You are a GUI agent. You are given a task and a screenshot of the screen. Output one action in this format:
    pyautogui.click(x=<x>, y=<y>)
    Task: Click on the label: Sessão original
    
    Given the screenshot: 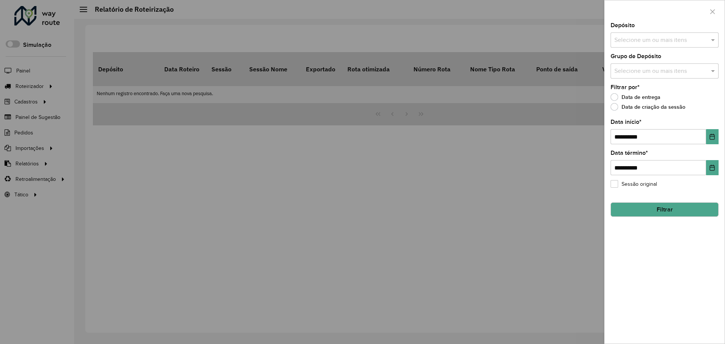 What is the action you would take?
    pyautogui.click(x=634, y=184)
    